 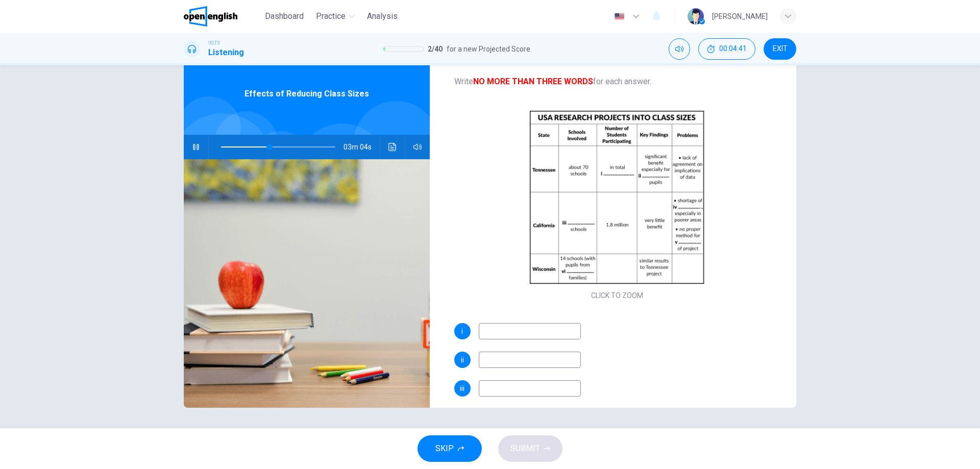 What do you see at coordinates (726, 49) in the screenshot?
I see `div: Hide` at bounding box center [726, 49].